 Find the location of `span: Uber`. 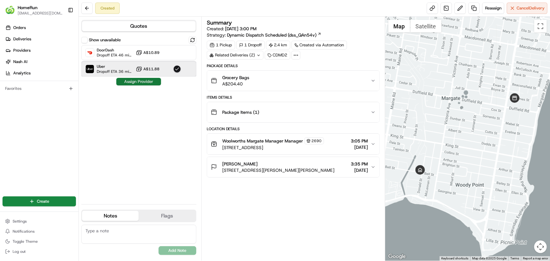

span: Uber is located at coordinates (115, 67).